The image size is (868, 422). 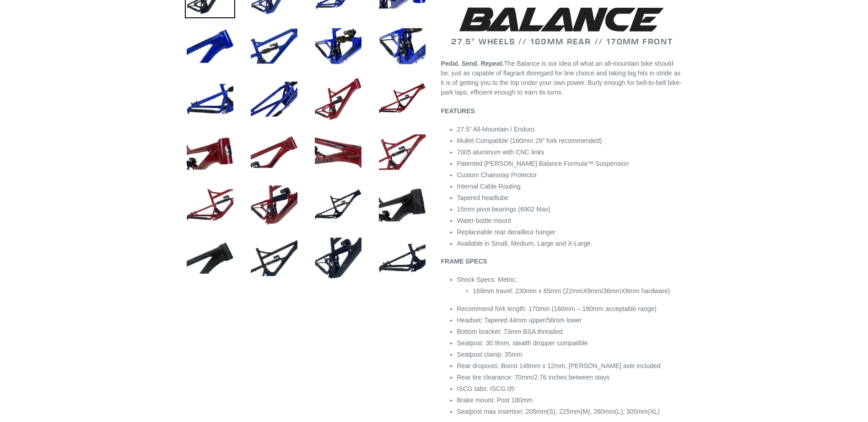 I want to click on span: Custom Chainstay Protector, so click(x=497, y=175).